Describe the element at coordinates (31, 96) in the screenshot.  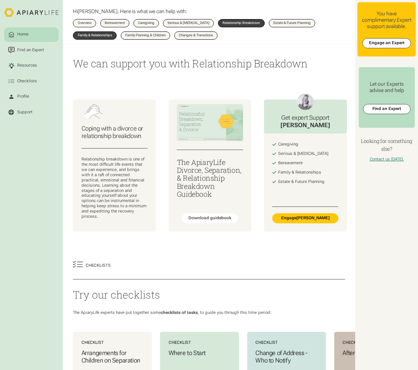
I see `a: Profile` at that location.